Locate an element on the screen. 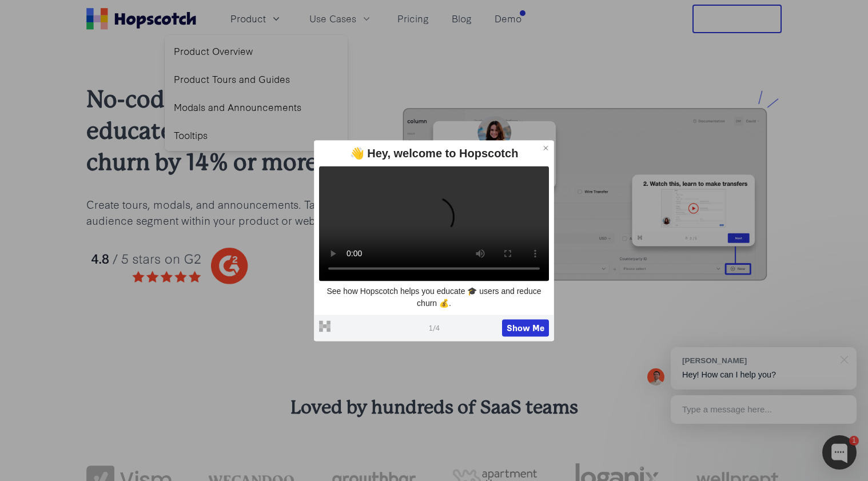 This screenshot has height=481, width=868. div: 1 is located at coordinates (853, 441).